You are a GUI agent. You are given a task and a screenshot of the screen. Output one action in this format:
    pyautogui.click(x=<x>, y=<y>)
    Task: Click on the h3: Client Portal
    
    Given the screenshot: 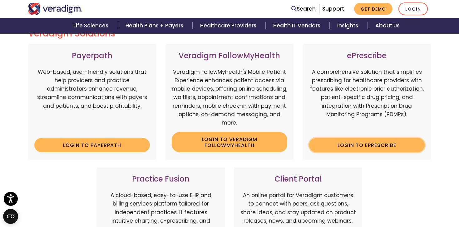 What is the action you would take?
    pyautogui.click(x=298, y=179)
    